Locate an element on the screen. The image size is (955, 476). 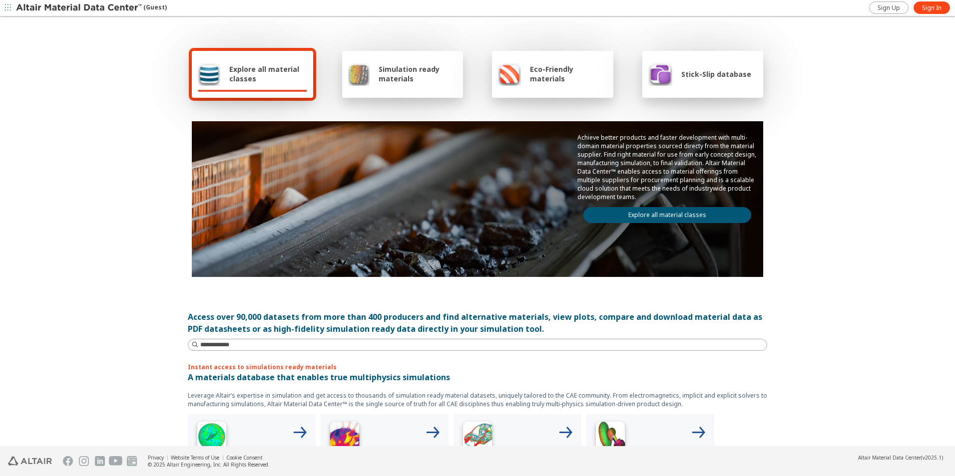
div: (v2025.1) is located at coordinates (900, 458).